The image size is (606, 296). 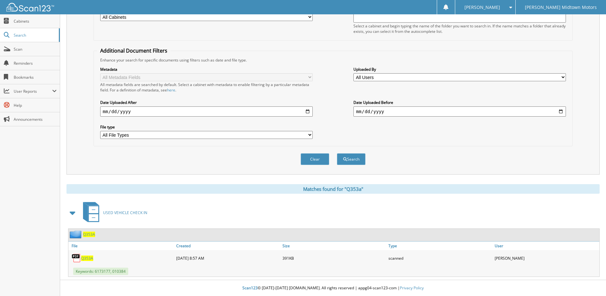 What do you see at coordinates (351, 159) in the screenshot?
I see `button: Search` at bounding box center [351, 159].